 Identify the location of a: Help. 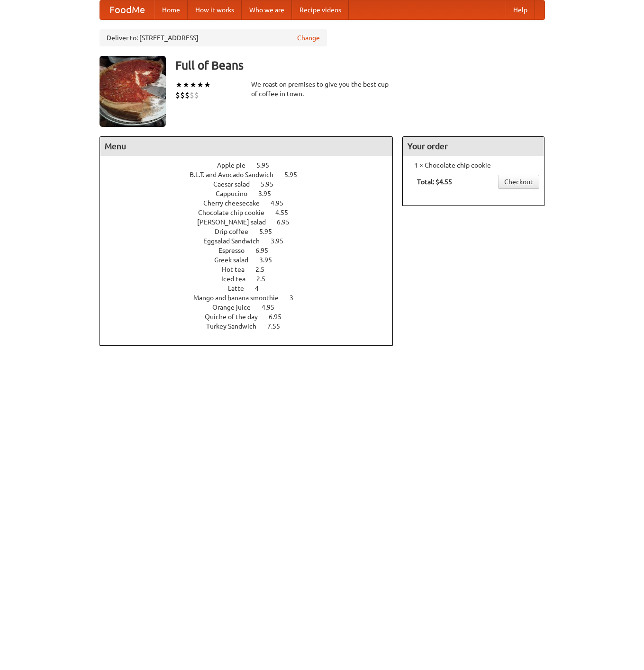
(520, 10).